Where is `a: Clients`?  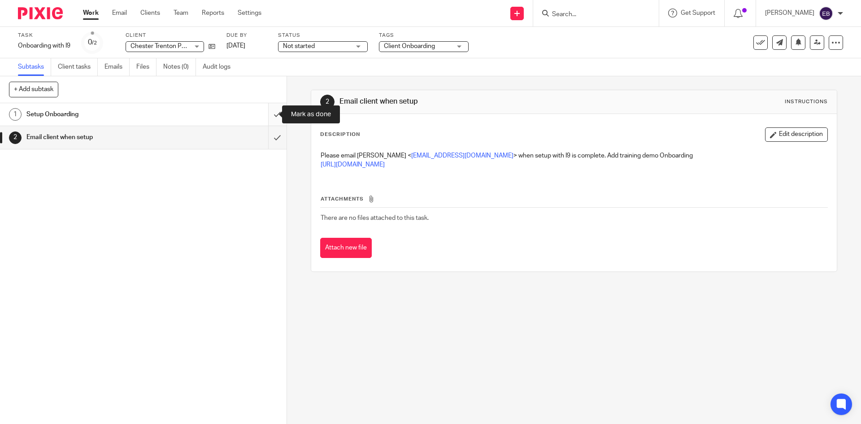 a: Clients is located at coordinates (150, 13).